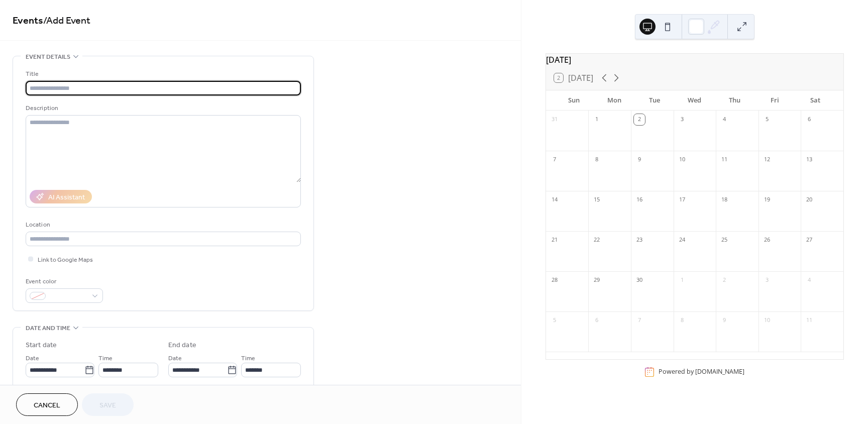 The image size is (868, 424). Describe the element at coordinates (597, 280) in the screenshot. I see `div: 29` at that location.